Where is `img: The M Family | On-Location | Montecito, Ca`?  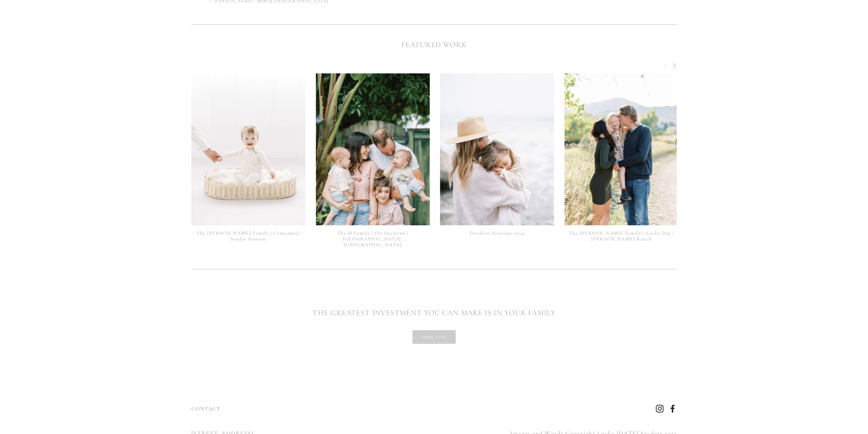 img: The M Family | On-Location | Montecito, Ca is located at coordinates (372, 149).